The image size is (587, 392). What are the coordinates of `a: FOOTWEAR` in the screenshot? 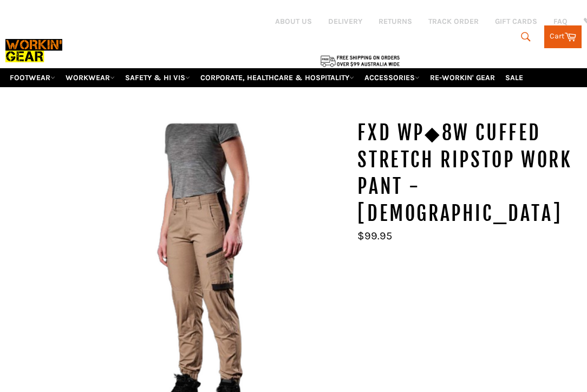 It's located at (32, 78).